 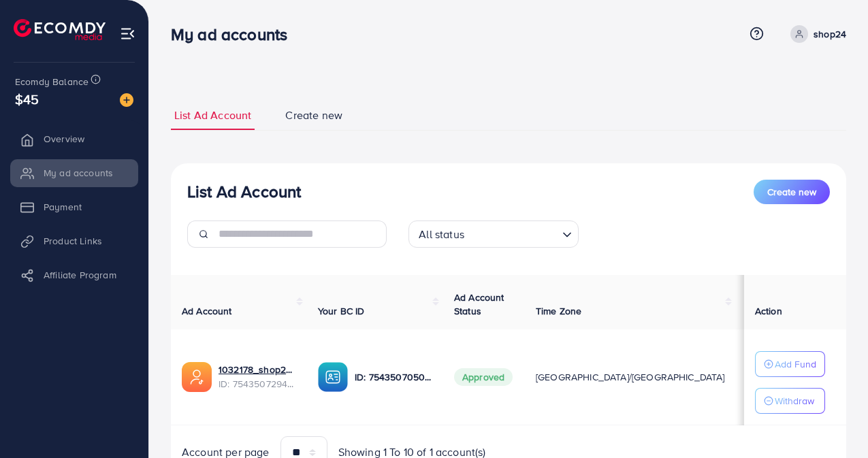 I want to click on img: ic-ba-acc.ded83a64.svg, so click(x=333, y=378).